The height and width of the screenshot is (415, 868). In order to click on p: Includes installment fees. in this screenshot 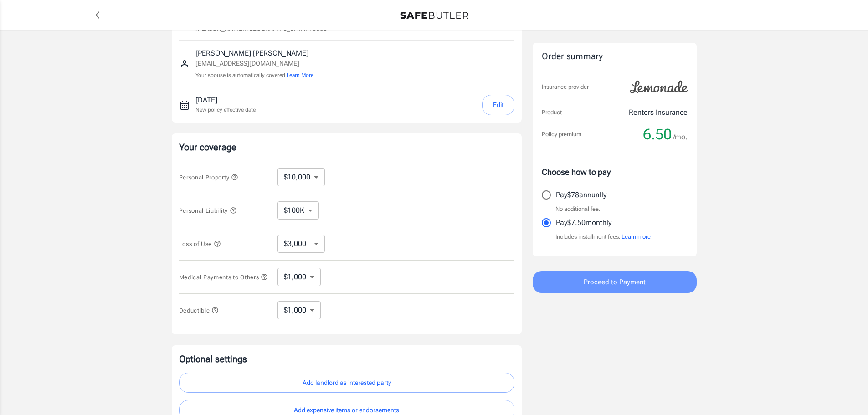, I will do `click(603, 237)`.